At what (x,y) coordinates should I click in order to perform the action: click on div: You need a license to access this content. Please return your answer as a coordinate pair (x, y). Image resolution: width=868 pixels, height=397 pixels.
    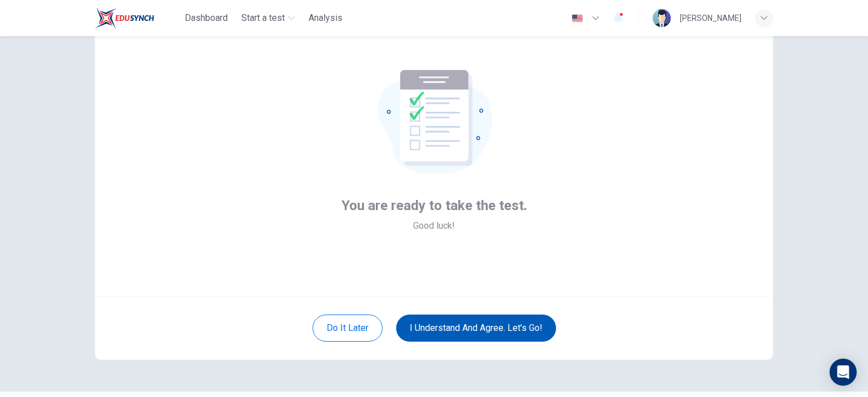
    Looking at the image, I should click on (325, 18).